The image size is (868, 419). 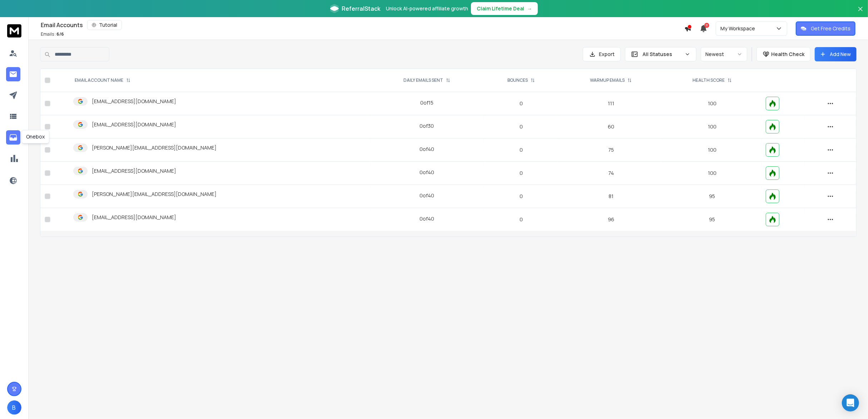 I want to click on p: Get Free Credits, so click(x=830, y=29).